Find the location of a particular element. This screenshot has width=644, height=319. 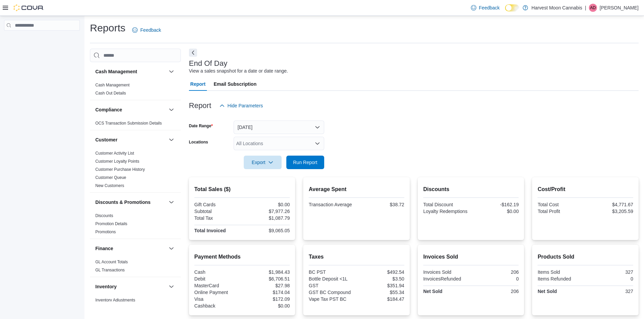

span: Dark Mode is located at coordinates (505, 11).